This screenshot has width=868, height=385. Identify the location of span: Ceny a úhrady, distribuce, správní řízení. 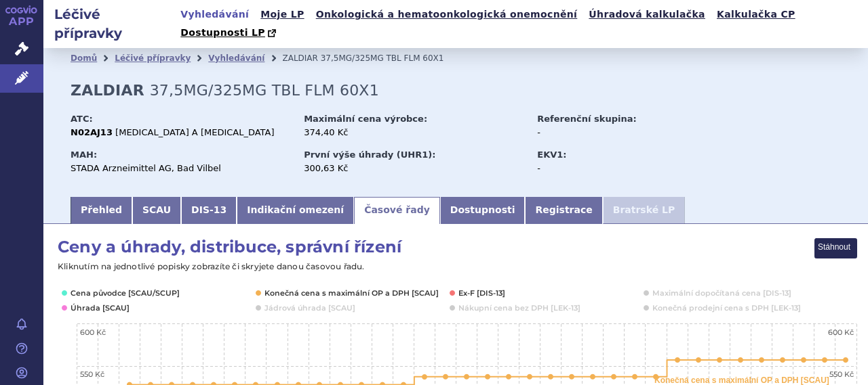
(229, 247).